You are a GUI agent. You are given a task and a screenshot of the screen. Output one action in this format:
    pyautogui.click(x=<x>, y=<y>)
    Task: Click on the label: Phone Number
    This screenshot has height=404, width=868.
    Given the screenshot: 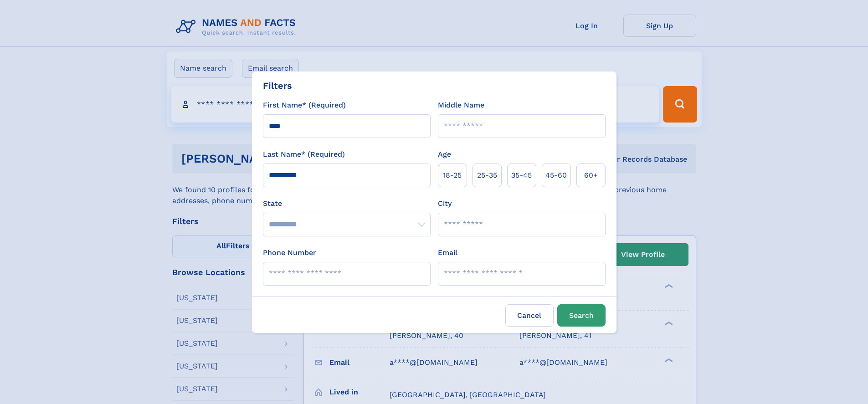 What is the action you would take?
    pyautogui.click(x=289, y=253)
    